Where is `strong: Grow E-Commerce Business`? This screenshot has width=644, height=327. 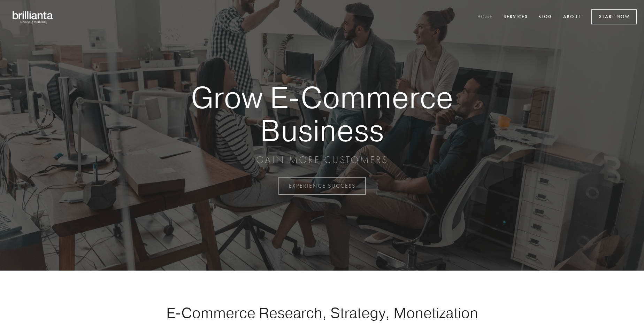
strong: Grow E-Commerce Business is located at coordinates (322, 114).